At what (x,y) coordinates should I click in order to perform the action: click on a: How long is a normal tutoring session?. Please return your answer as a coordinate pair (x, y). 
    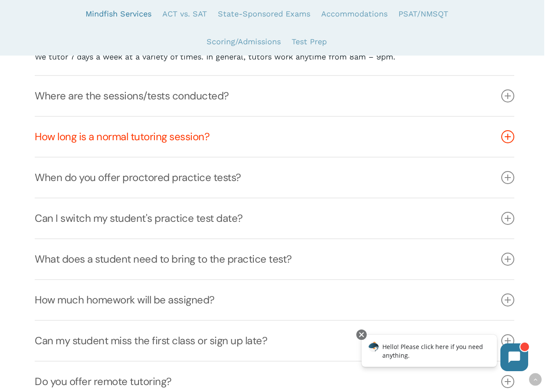
    Looking at the image, I should click on (274, 137).